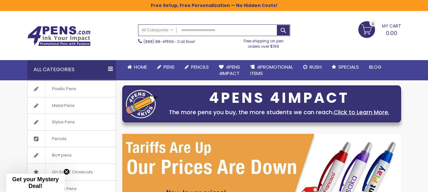 This screenshot has height=192, width=428. I want to click on span: 4Pens 4impact, so click(229, 70).